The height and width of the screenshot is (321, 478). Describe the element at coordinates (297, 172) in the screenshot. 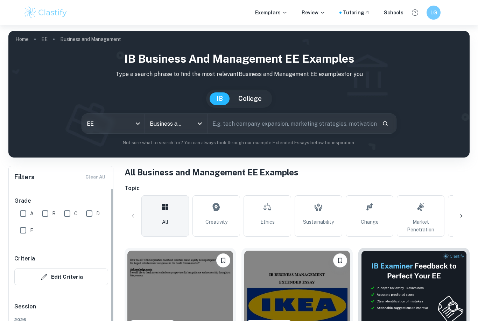

I see `h1: All Business and Management EE Examples` at that location.